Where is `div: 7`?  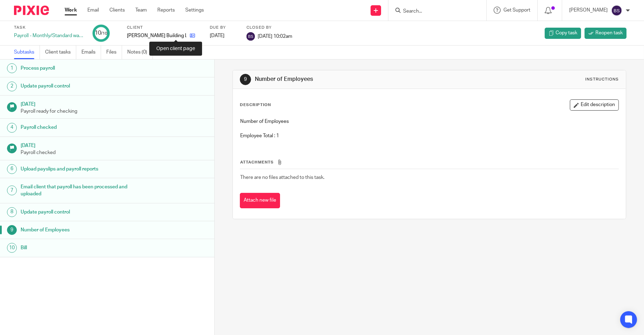 div: 7 is located at coordinates (12, 190).